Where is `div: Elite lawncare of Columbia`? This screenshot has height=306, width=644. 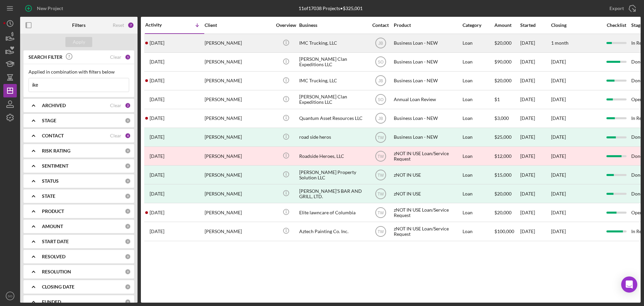
div: Elite lawncare of Columbia is located at coordinates (333, 212).